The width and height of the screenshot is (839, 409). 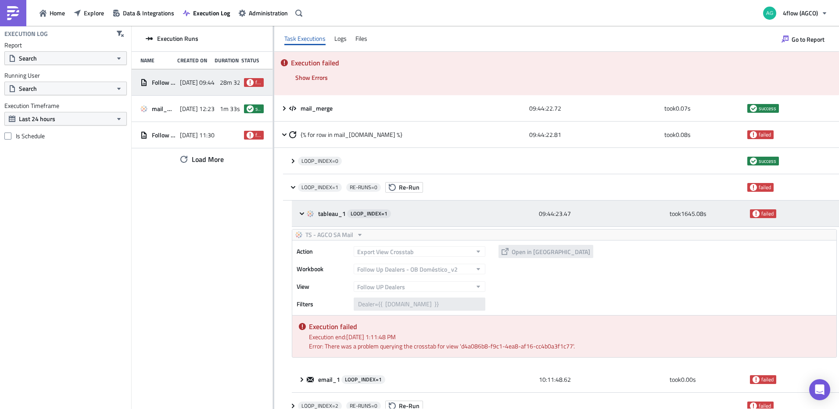 I want to click on div: took 0.08 s, so click(x=703, y=135).